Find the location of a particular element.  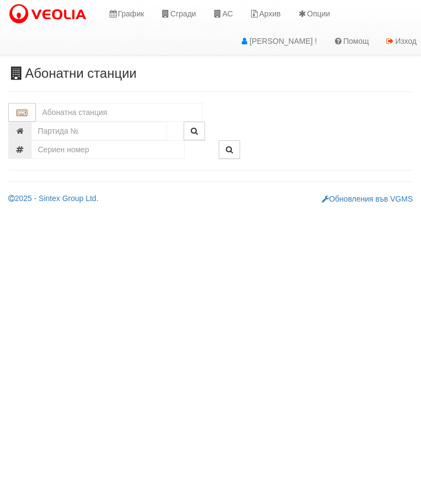

img: VeoliaLogo.png is located at coordinates (50, 14).